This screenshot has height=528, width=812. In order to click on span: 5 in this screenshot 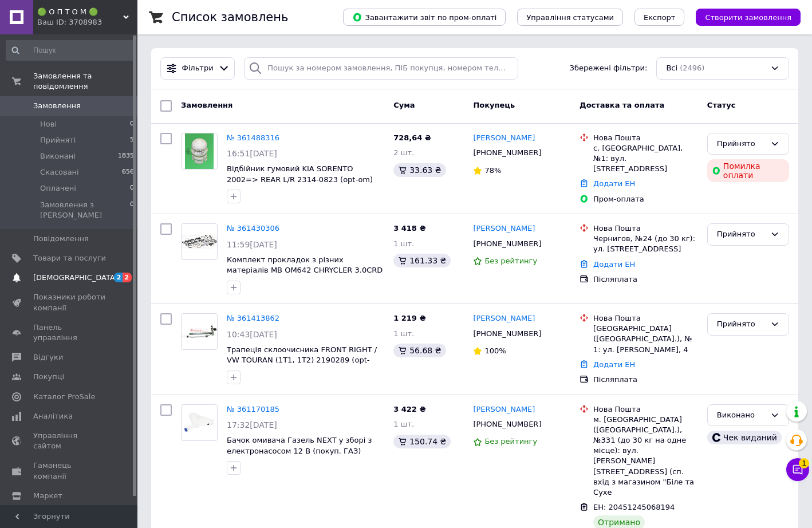, I will do `click(131, 140)`.